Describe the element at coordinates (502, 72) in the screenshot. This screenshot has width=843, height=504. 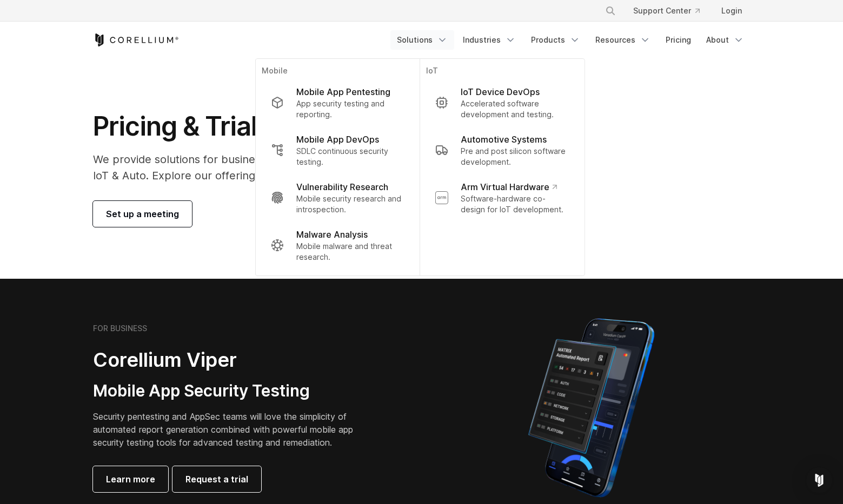
I see `p: IoT` at that location.